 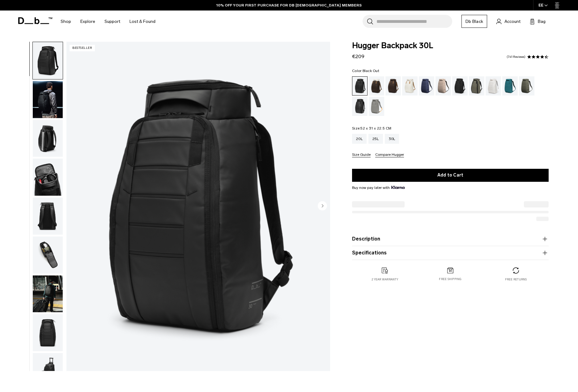 I want to click on a: Lost & Found, so click(x=143, y=21).